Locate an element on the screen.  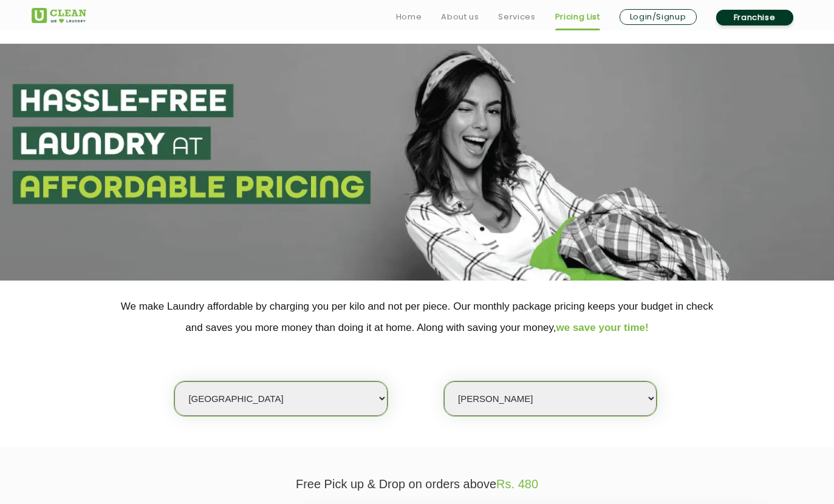
a: Pricing List is located at coordinates (578, 17).